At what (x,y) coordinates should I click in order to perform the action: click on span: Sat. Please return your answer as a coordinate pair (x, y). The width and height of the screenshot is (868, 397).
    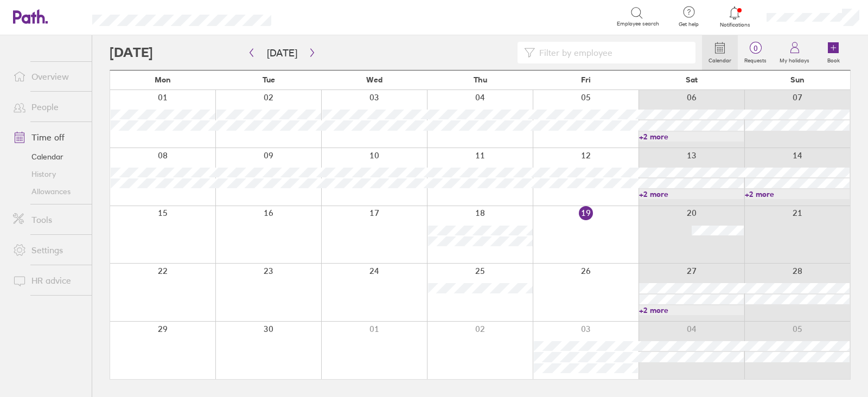
    Looking at the image, I should click on (691, 80).